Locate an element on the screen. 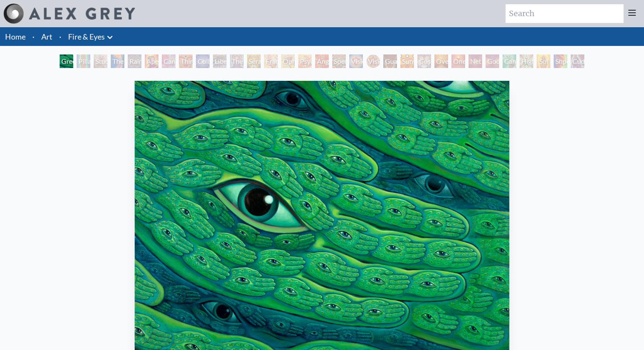 The width and height of the screenshot is (644, 350). div: Psychomicrograph of a Fractal Paisley Cherub Feather Tip is located at coordinates (305, 61).